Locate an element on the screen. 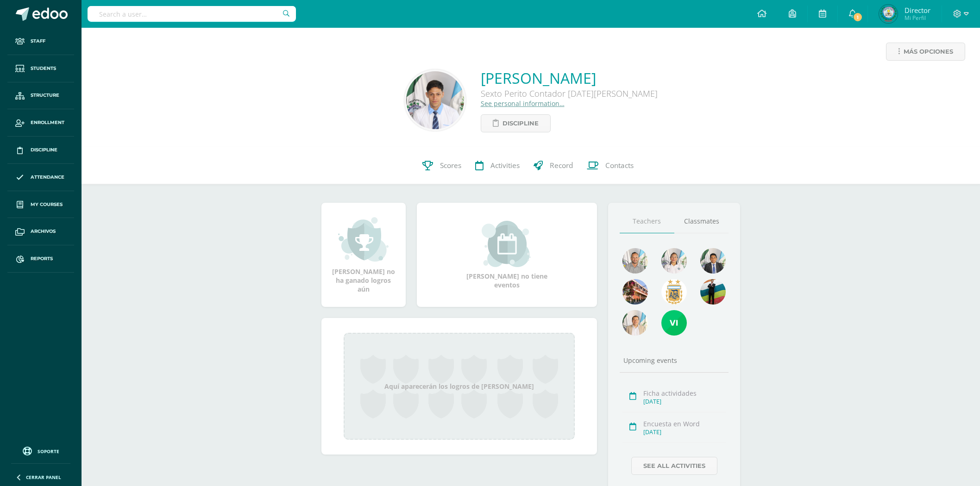  span: Attendance is located at coordinates (47, 178).